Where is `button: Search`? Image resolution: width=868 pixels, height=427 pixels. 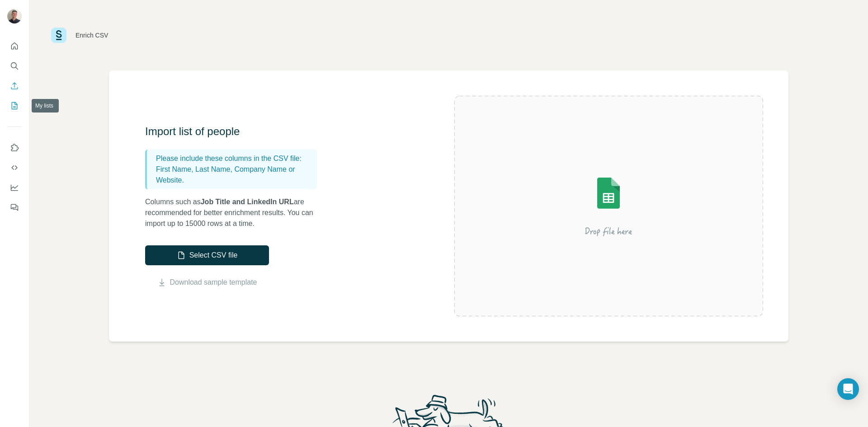 button: Search is located at coordinates (15, 66).